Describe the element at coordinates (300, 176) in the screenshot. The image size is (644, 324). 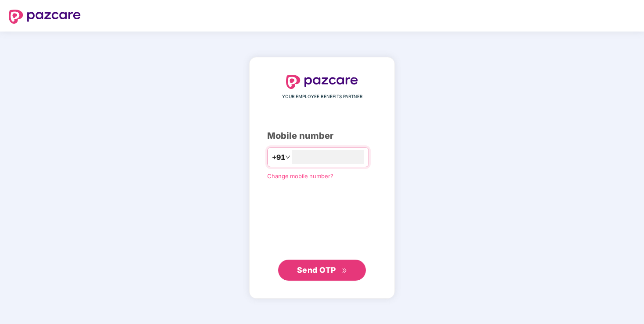
I see `span: Change mobile number?` at that location.